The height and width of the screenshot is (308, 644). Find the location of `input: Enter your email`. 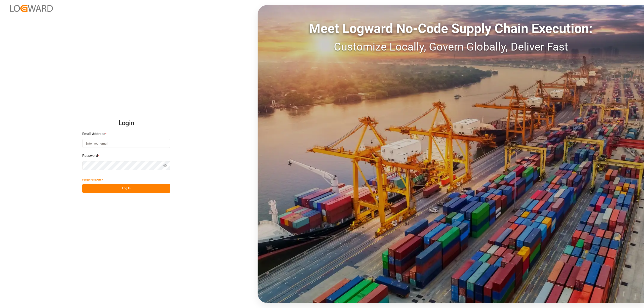

input: Enter your email is located at coordinates (126, 143).